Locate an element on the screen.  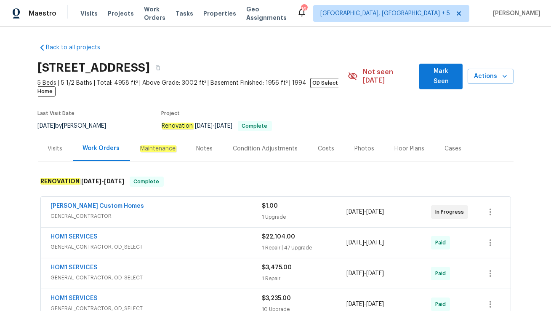
span: GENERAL_CONTRACTOR is located at coordinates (157, 216).